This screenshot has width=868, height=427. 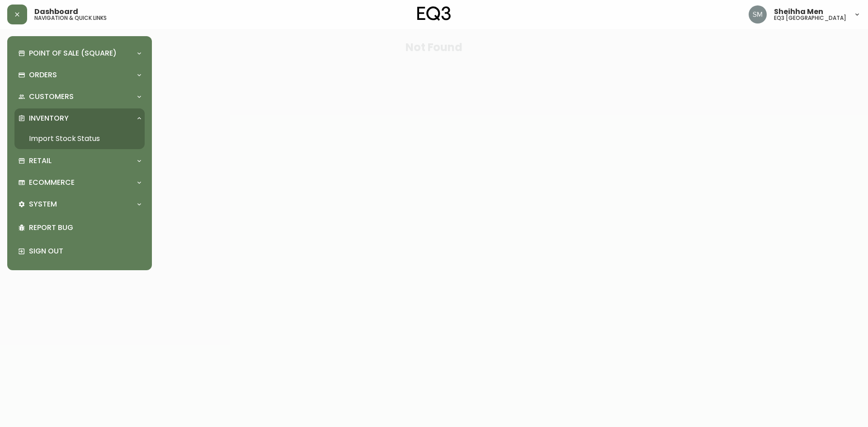 I want to click on p: Ecommerce, so click(x=52, y=182).